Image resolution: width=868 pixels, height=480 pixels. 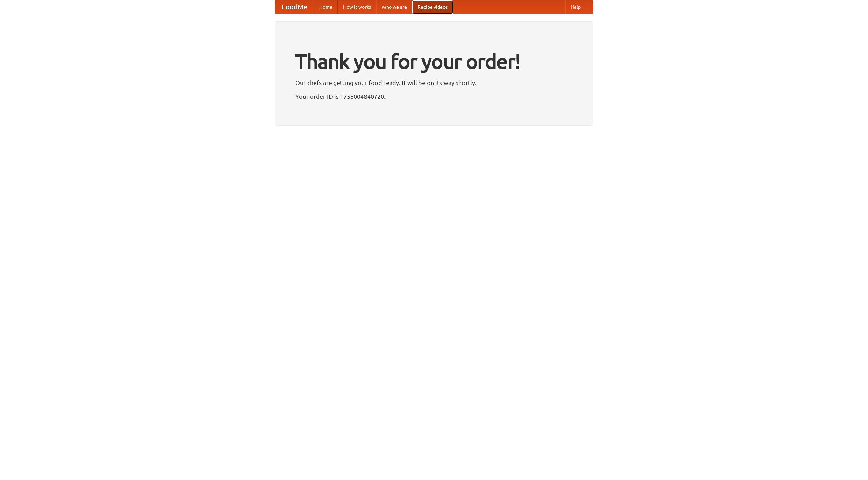 What do you see at coordinates (434, 82) in the screenshot?
I see `p: Our chefs are getting your food ready. It will be on its way shortly.` at bounding box center [434, 82].